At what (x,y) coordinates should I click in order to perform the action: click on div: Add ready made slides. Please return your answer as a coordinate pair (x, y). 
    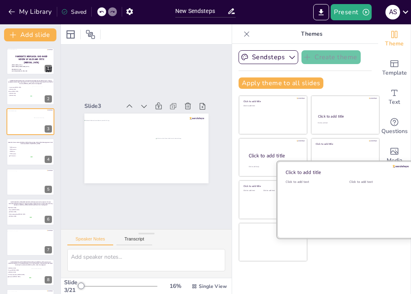
    Looking at the image, I should click on (394, 68).